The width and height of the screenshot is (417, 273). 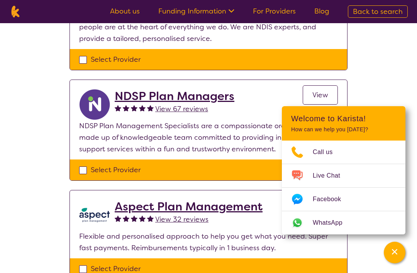 What do you see at coordinates (328, 152) in the screenshot?
I see `span: Call us` at bounding box center [328, 152].